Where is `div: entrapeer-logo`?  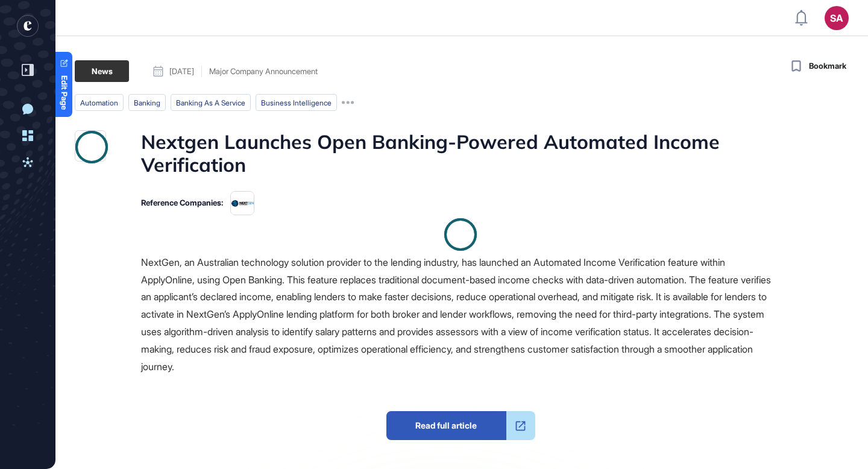 div: entrapeer-logo is located at coordinates (28, 26).